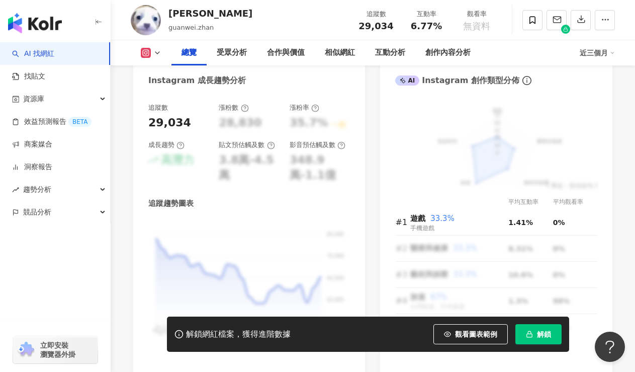 The image size is (635, 372). I want to click on div: 創作內容分析, so click(448, 53).